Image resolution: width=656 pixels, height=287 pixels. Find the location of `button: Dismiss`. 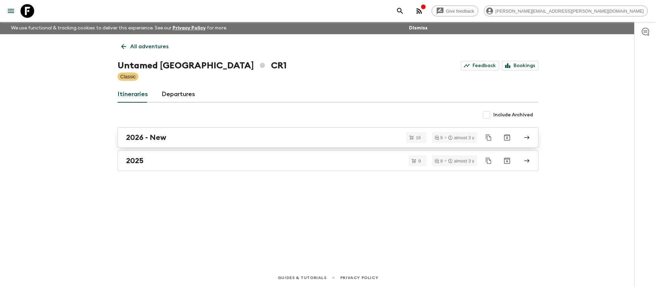

button: Dismiss is located at coordinates (418, 28).